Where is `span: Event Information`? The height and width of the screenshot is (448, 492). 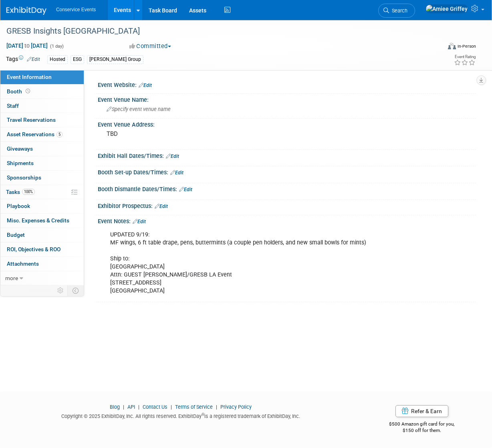 span: Event Information is located at coordinates (29, 77).